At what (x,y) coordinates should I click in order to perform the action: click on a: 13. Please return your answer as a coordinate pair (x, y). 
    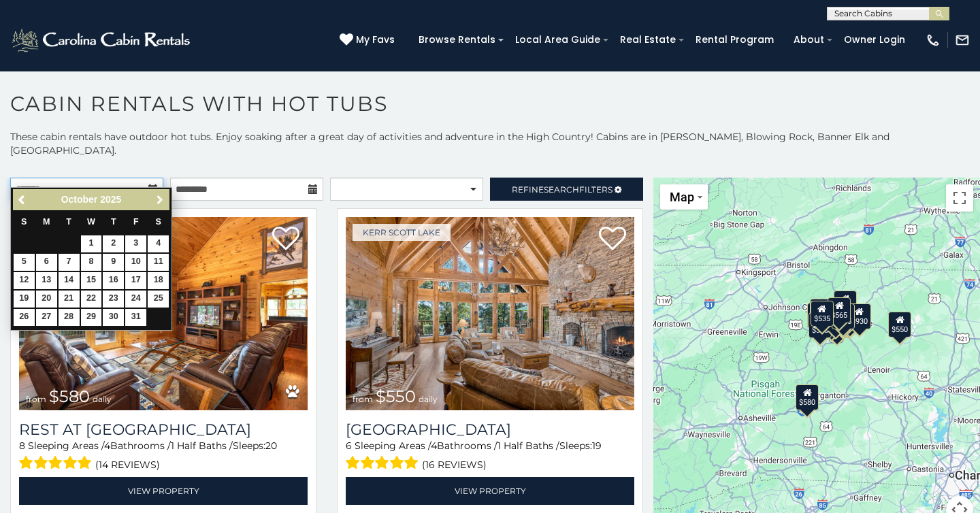
    Looking at the image, I should click on (46, 280).